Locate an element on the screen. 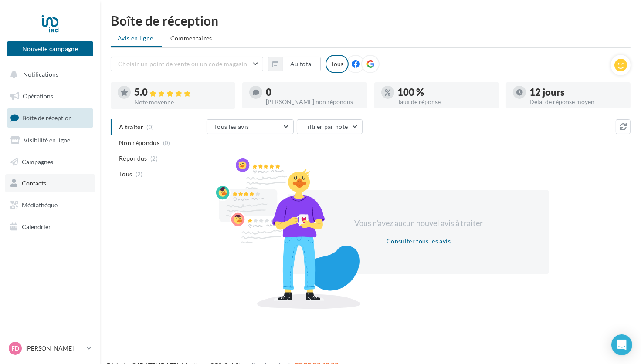 Image resolution: width=641 pixels, height=364 pixels. span: Fd is located at coordinates (15, 348).